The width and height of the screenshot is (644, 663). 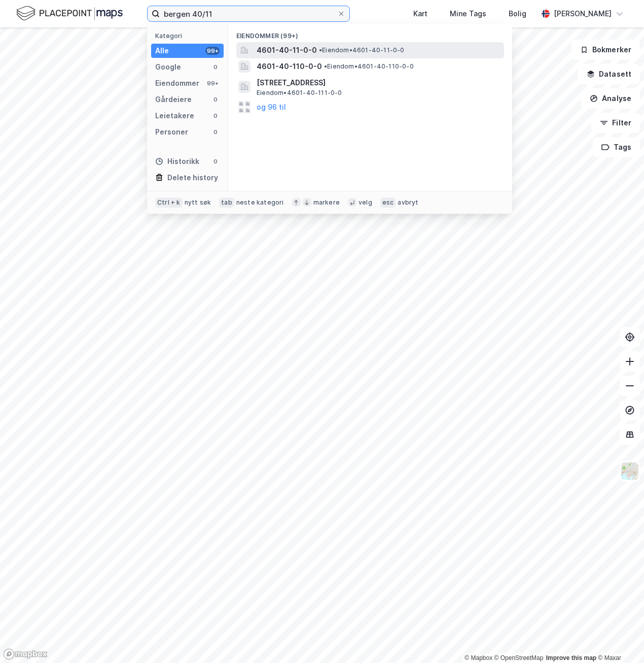 I want to click on a: Mapbox, so click(x=478, y=658).